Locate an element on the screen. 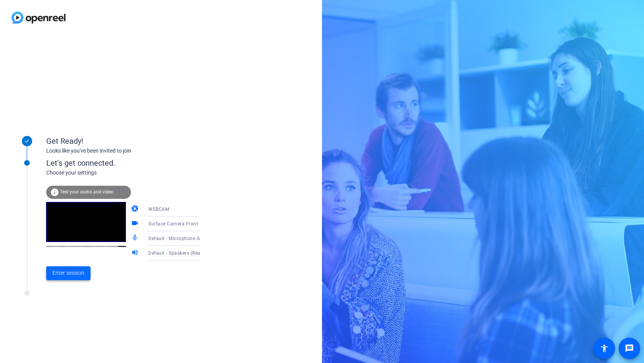 The width and height of the screenshot is (644, 363). mat-icon: volume_up is located at coordinates (136, 253).